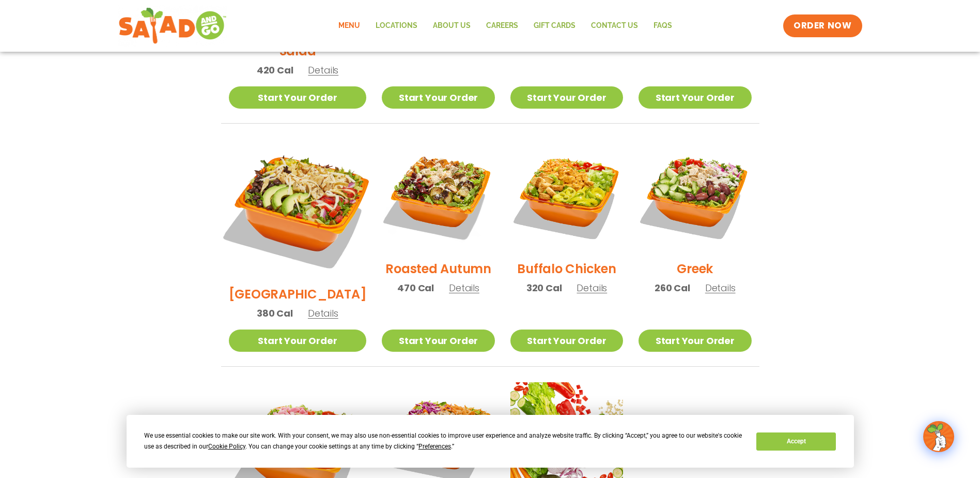 This screenshot has width=980, height=478. I want to click on a: Locations, so click(396, 26).